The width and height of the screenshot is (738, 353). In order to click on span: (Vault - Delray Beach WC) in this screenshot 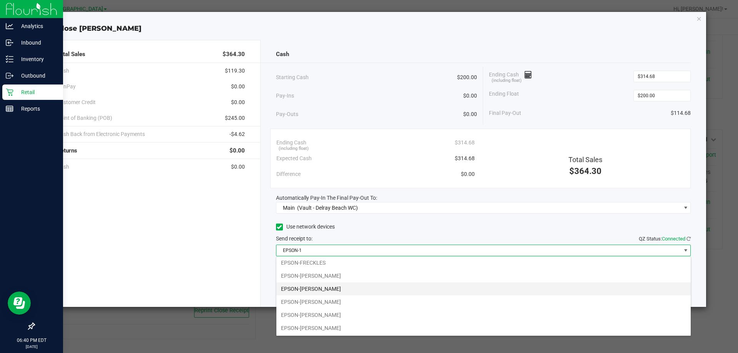, I will do `click(327, 208)`.